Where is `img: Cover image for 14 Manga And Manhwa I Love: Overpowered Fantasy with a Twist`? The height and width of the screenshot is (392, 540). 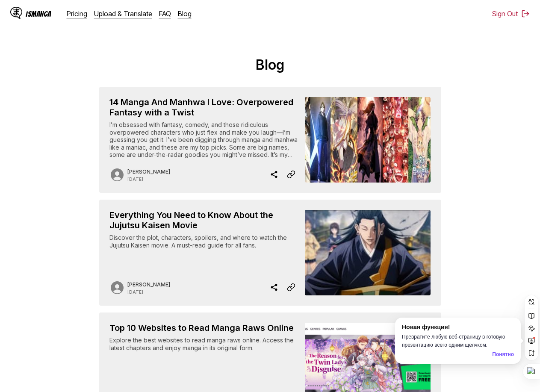 img: Cover image for 14 Manga And Manhwa I Love: Overpowered Fantasy with a Twist is located at coordinates (368, 140).